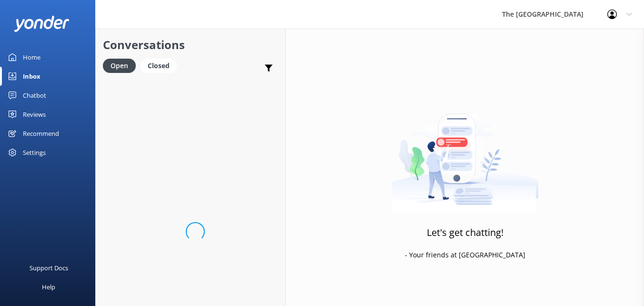  What do you see at coordinates (34, 96) in the screenshot?
I see `div: Chatbot` at bounding box center [34, 96].